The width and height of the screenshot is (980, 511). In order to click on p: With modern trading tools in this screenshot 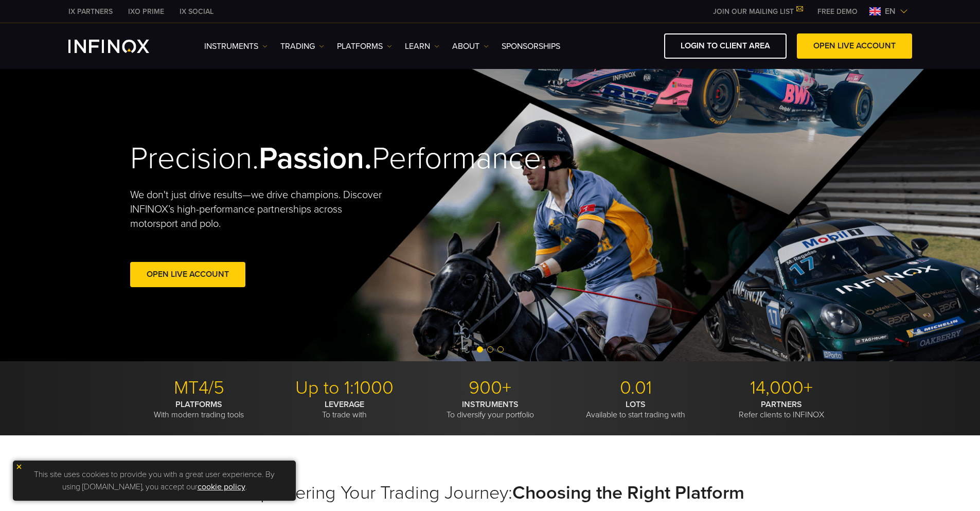, I will do `click(199, 409)`.